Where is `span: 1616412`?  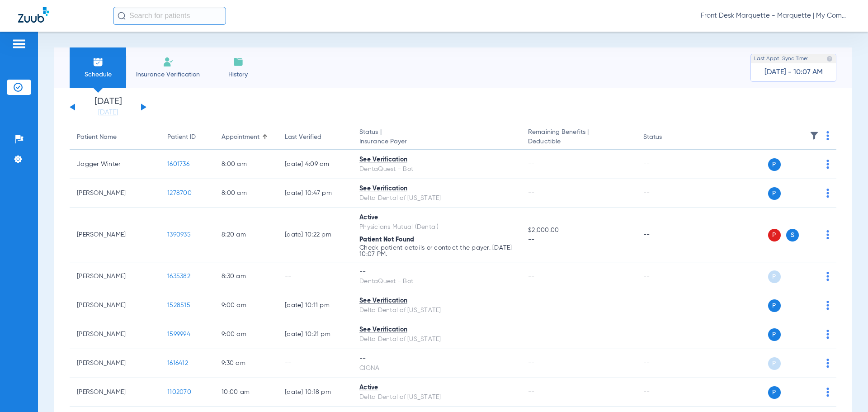
span: 1616412 is located at coordinates (178, 363).